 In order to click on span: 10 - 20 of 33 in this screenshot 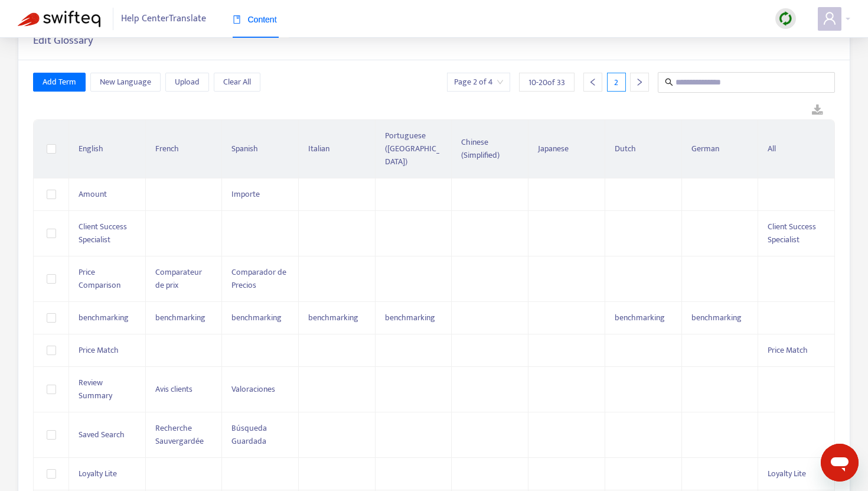, I will do `click(547, 82)`.